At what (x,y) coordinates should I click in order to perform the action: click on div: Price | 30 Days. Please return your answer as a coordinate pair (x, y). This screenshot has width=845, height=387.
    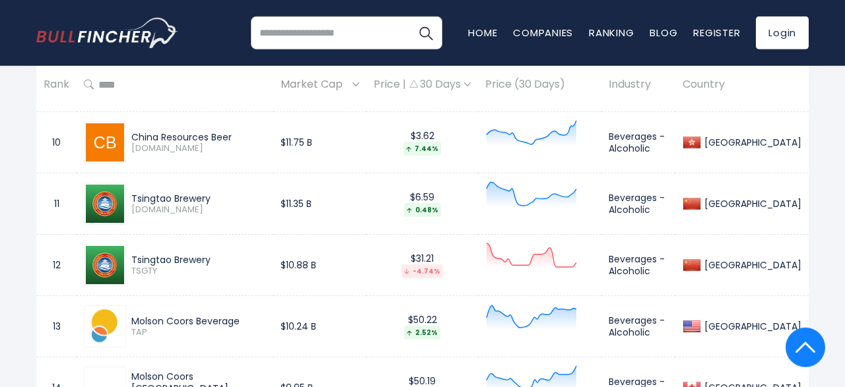
    Looking at the image, I should click on (422, 85).